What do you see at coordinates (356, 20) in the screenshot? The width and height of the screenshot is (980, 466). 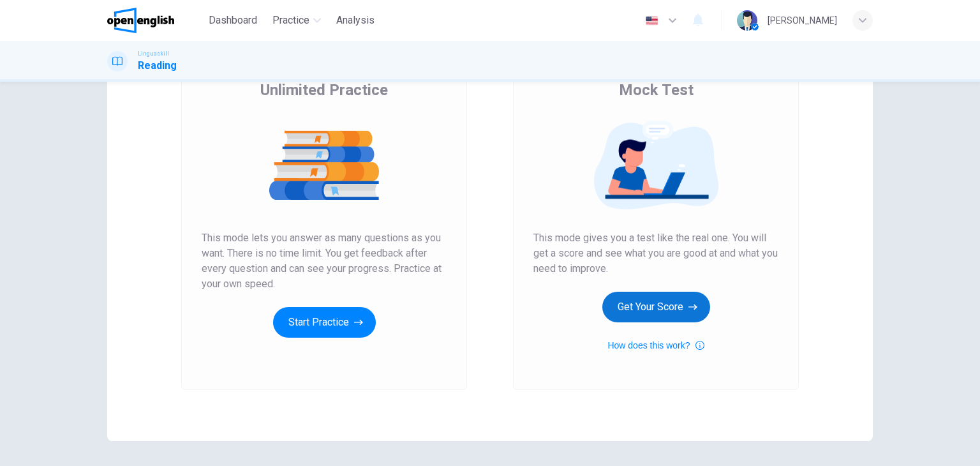 I see `button: Analysis` at bounding box center [356, 20].